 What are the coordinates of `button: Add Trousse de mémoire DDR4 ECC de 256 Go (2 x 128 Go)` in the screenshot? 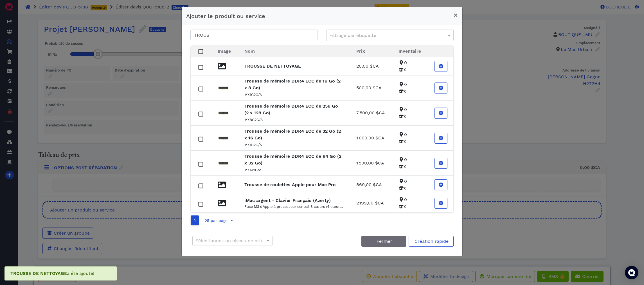 It's located at (441, 113).